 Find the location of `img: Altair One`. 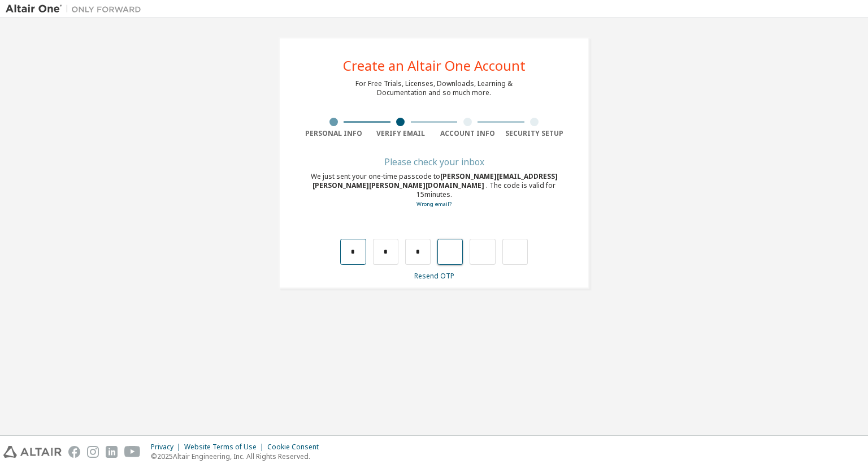

img: Altair One is located at coordinates (76, 9).